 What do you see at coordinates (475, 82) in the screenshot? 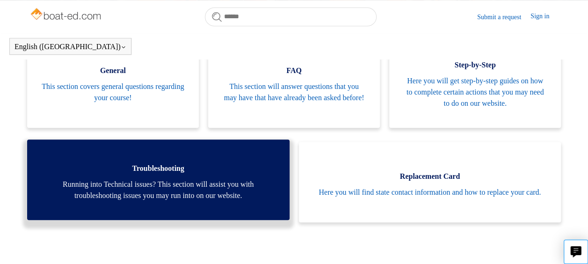
I see `a: Step-by-Step Here you will get step-by-step guides on how to complete certain actions that you ma...` at bounding box center [475, 82].